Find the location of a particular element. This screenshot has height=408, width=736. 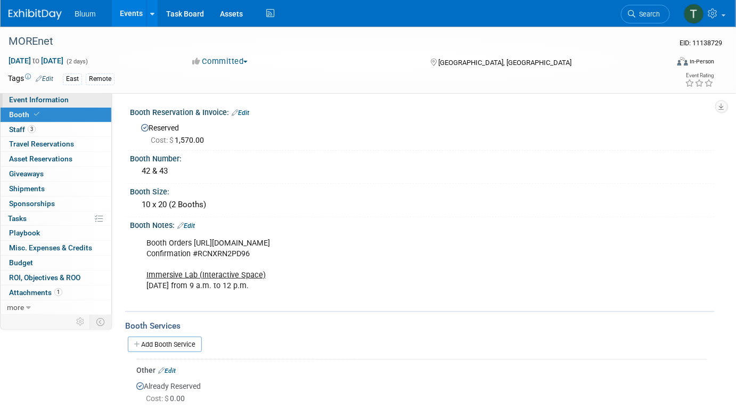

span: 0.00 is located at coordinates (167, 399).